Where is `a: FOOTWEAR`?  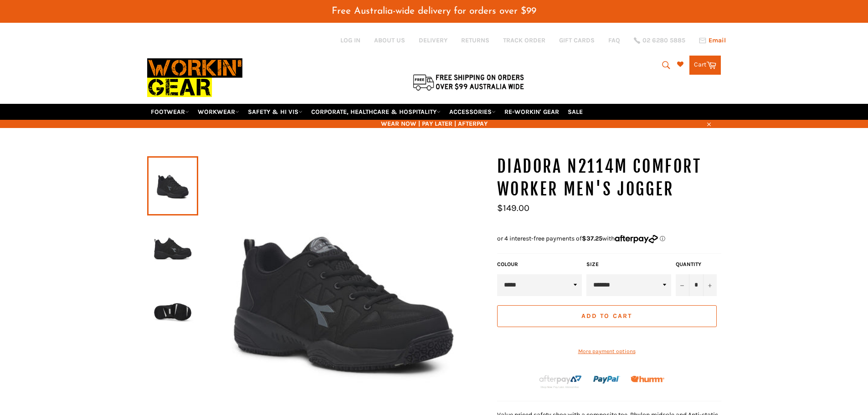 a: FOOTWEAR is located at coordinates (170, 112).